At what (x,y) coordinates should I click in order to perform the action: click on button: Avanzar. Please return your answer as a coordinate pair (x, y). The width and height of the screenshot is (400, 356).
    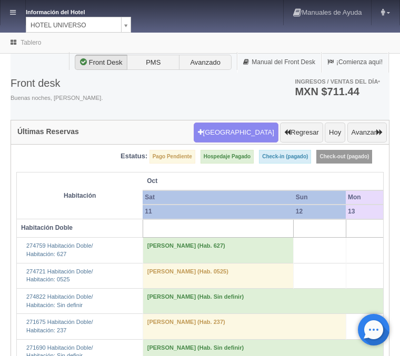
    Looking at the image, I should click on (367, 133).